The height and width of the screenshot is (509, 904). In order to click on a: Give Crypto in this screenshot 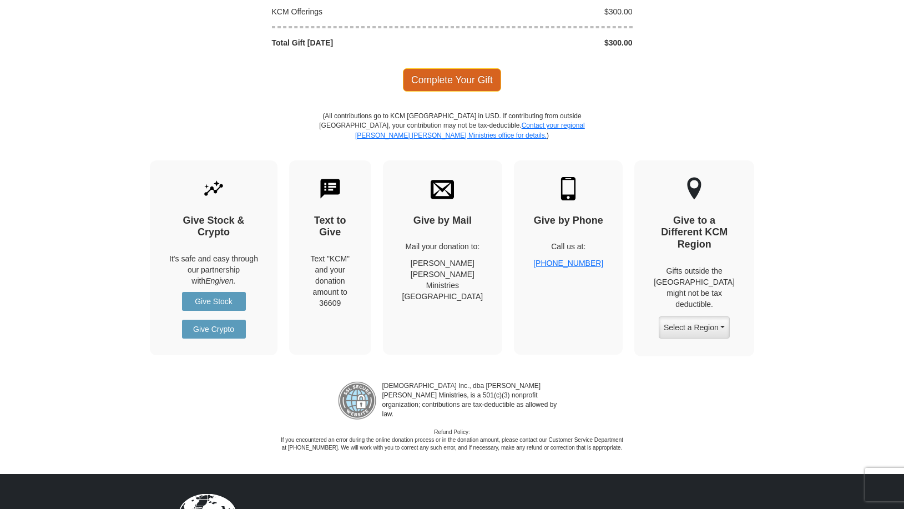, I will do `click(214, 329)`.